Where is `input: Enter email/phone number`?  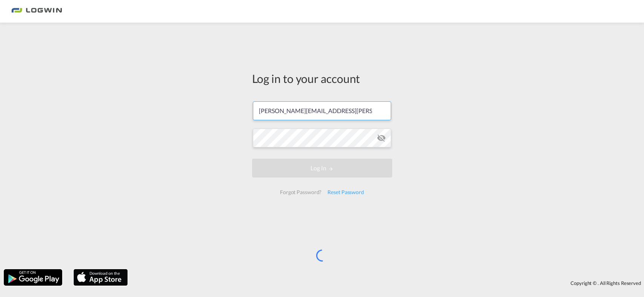
input: Enter email/phone number is located at coordinates (322, 111).